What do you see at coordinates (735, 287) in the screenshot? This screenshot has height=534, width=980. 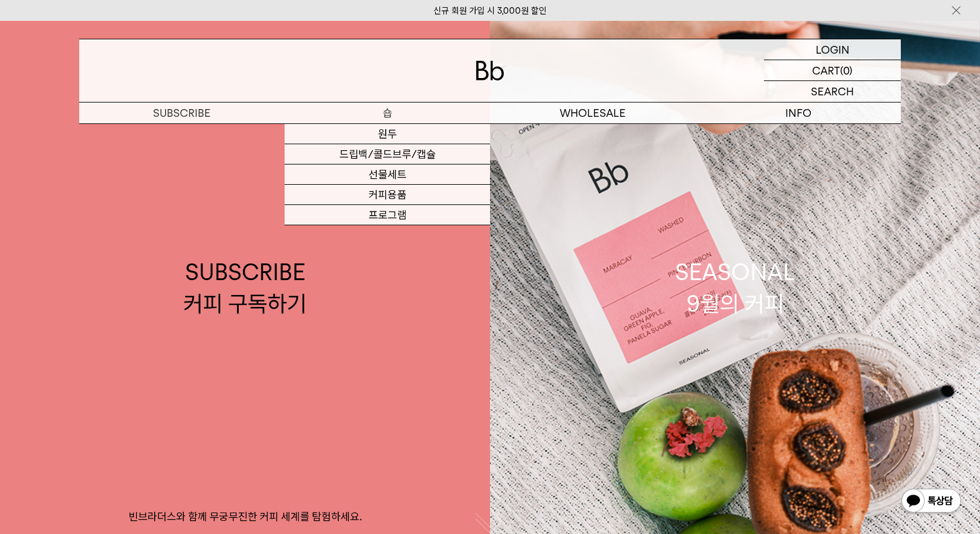 I see `div: SEASONAL 9월의 커피` at bounding box center [735, 287].